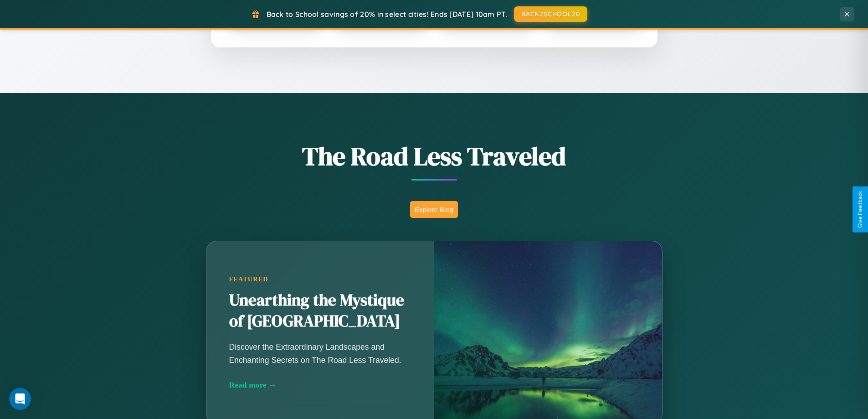 This screenshot has height=419, width=868. What do you see at coordinates (550, 14) in the screenshot?
I see `button: BACK2SCHOOL20` at bounding box center [550, 14].